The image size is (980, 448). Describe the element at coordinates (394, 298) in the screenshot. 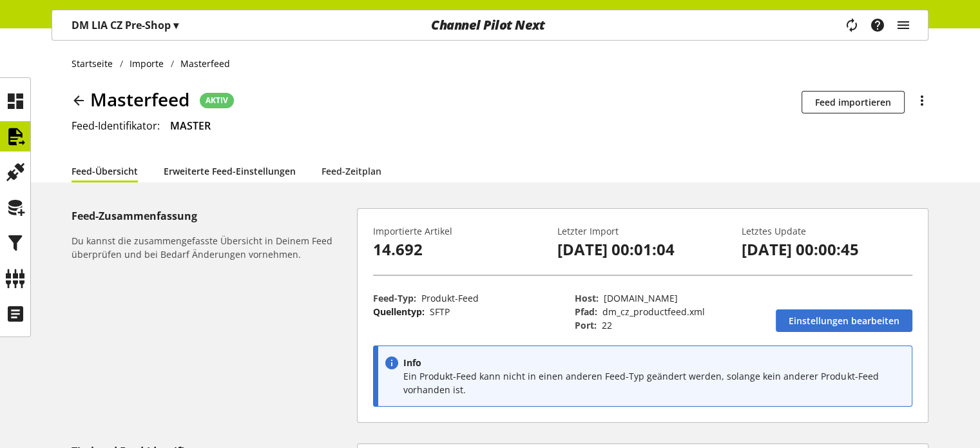

I see `span: Feed-Typ:` at that location.